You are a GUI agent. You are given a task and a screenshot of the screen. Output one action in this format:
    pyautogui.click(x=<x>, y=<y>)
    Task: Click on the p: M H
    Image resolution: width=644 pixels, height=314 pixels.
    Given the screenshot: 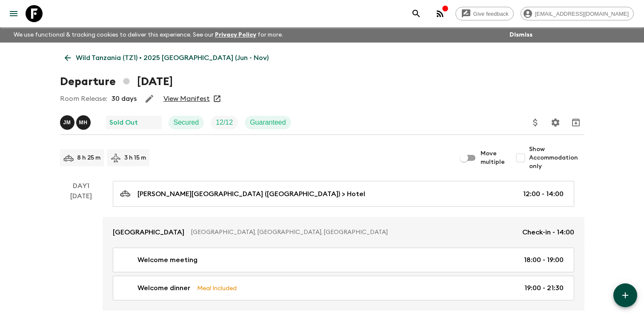 What is the action you would take?
    pyautogui.click(x=83, y=123)
    